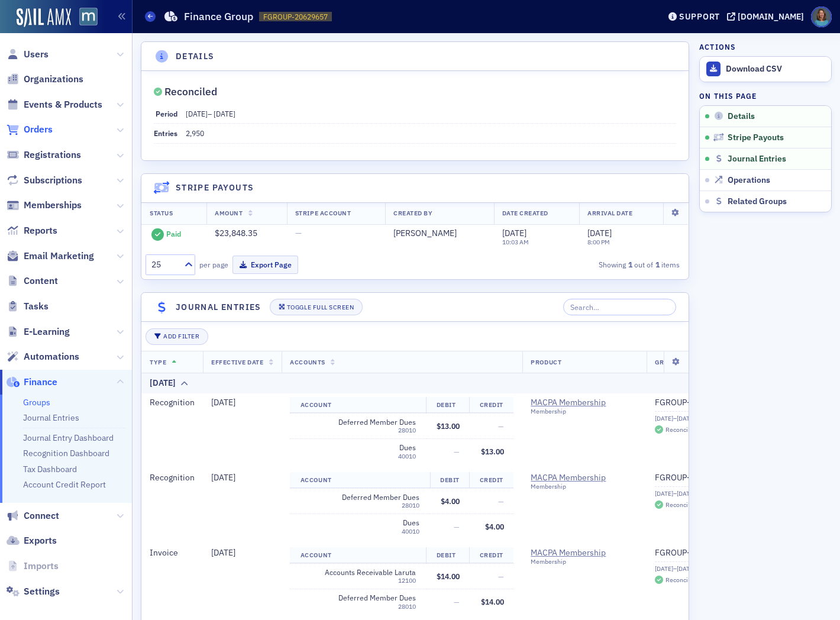  Describe the element at coordinates (610, 213) in the screenshot. I see `span: Arrival Date` at that location.